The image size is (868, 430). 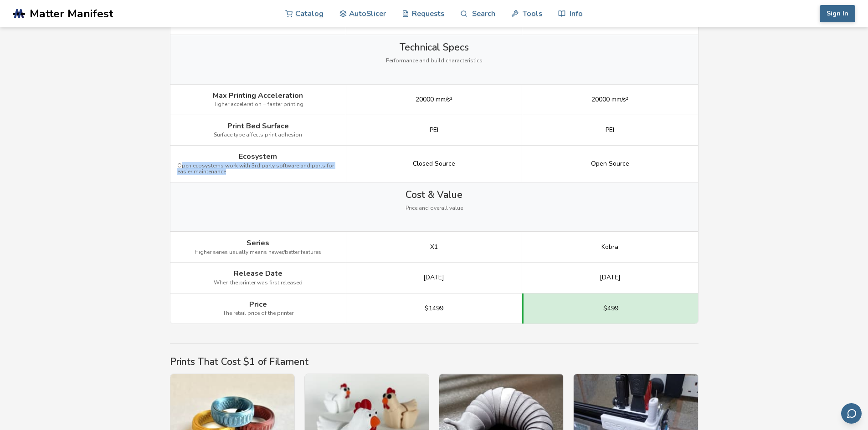 I want to click on span: Higher acceleration = faster printing, so click(x=258, y=104).